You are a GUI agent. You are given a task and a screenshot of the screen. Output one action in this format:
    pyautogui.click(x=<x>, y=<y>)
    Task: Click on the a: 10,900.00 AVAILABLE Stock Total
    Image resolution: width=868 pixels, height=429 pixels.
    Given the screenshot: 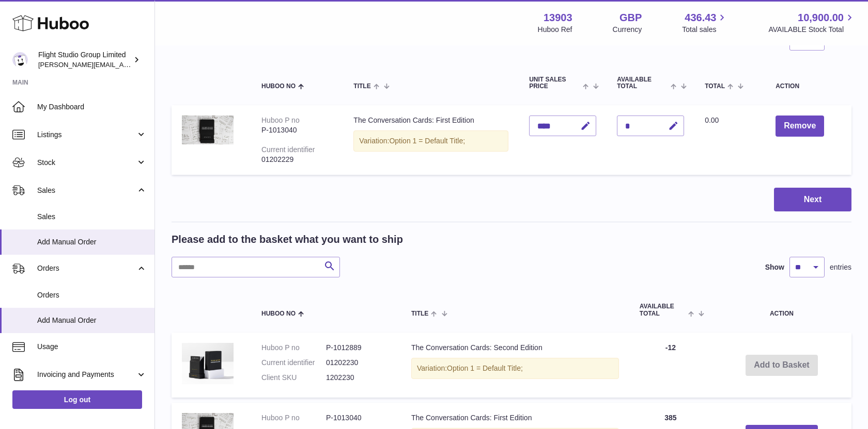 What is the action you would take?
    pyautogui.click(x=811, y=23)
    